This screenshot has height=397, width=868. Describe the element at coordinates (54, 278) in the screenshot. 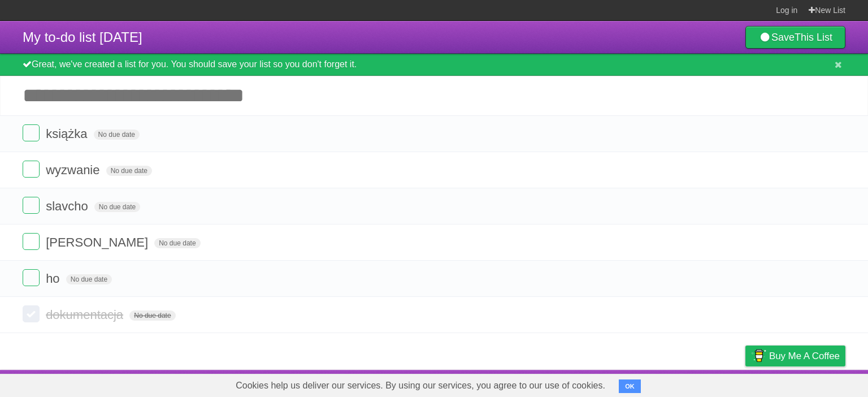

I see `span: ho` at that location.